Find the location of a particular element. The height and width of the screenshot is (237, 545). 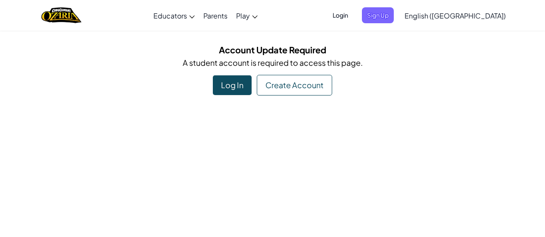

button: Login is located at coordinates (340, 15).